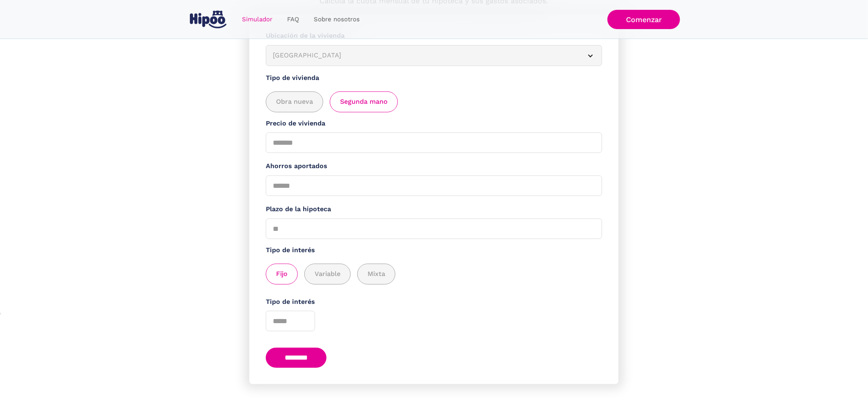 Image resolution: width=868 pixels, height=415 pixels. I want to click on label: Tipo de vivienda, so click(434, 78).